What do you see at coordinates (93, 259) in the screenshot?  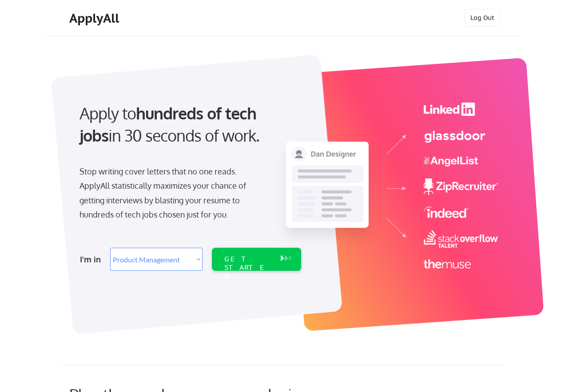 I see `div: I'm in` at bounding box center [93, 259].